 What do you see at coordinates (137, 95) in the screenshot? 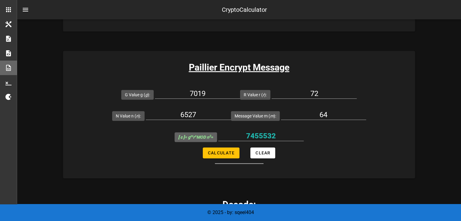
I see `label: G Value g ( ):` at bounding box center [137, 95].